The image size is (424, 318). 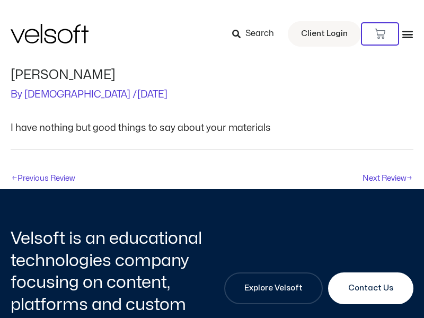 What do you see at coordinates (273, 288) in the screenshot?
I see `a: Explore Velsoft` at bounding box center [273, 288].